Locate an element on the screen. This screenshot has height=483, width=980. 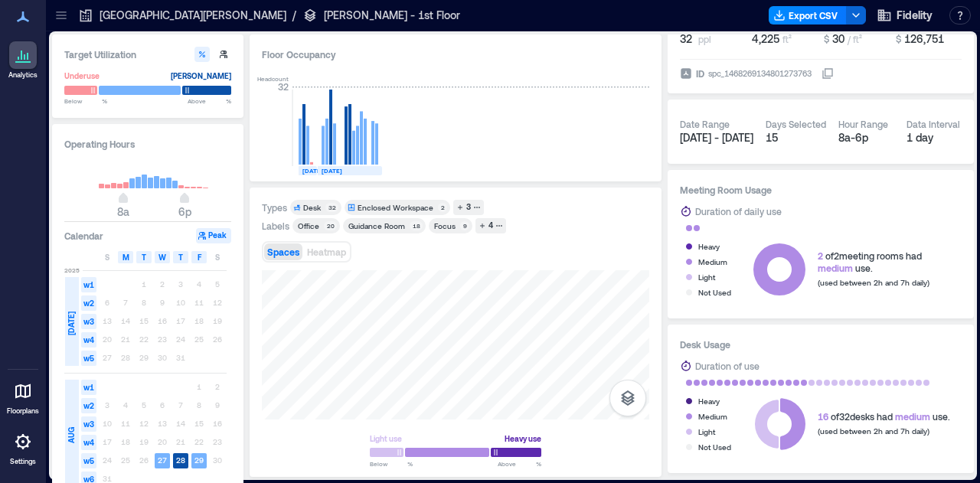
div: of 2 meeting rooms had use. is located at coordinates (873, 262).